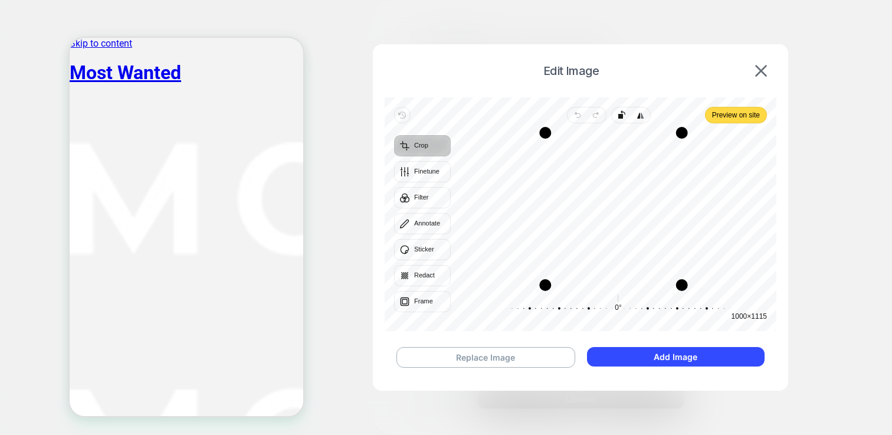 Image resolution: width=892 pixels, height=435 pixels. Describe the element at coordinates (422, 249) in the screenshot. I see `button: Sticker` at that location.